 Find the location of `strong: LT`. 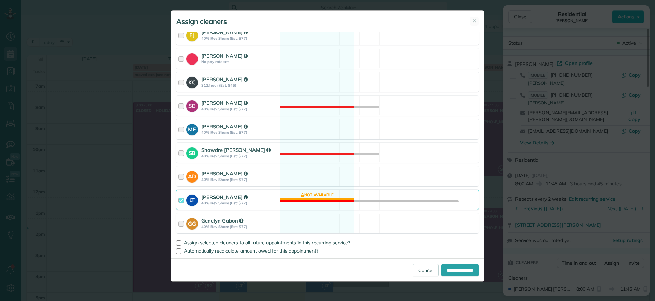

strong: LT is located at coordinates (192, 199).